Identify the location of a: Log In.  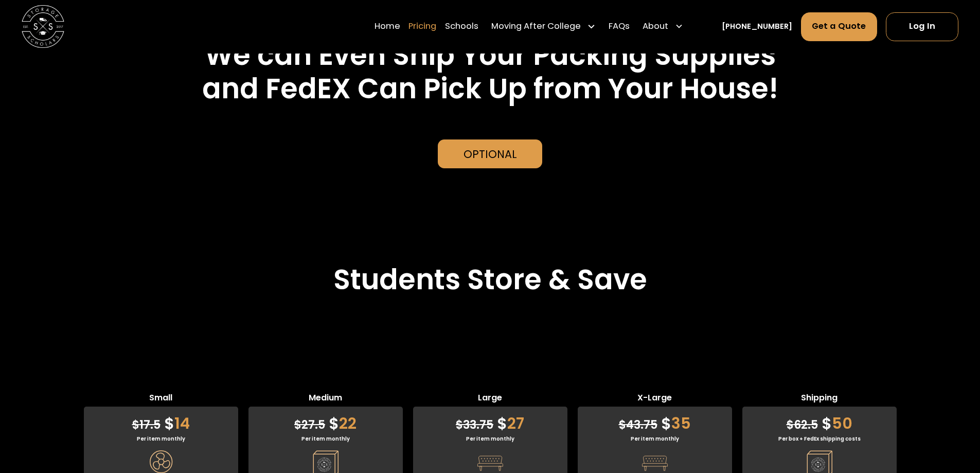
(922, 27).